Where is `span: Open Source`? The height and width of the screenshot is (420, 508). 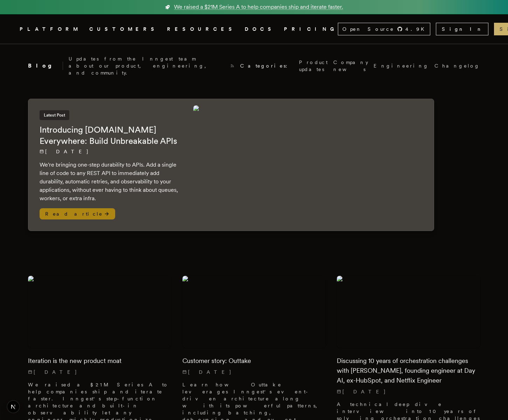 span: Open Source is located at coordinates (369, 29).